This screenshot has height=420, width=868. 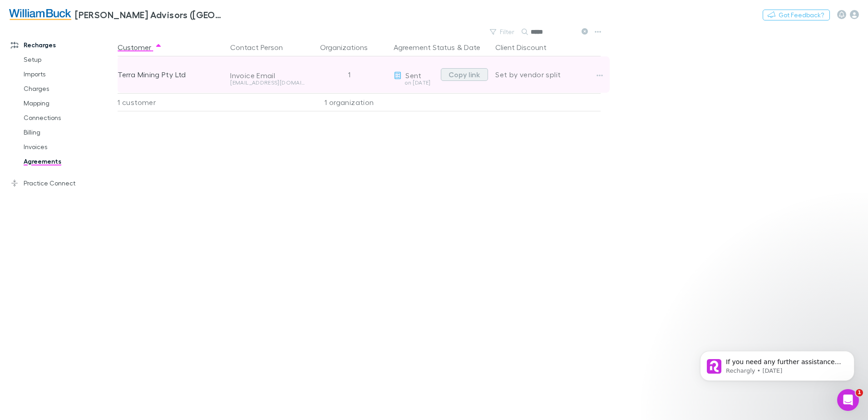 I want to click on div: Set by vendor split, so click(x=548, y=74).